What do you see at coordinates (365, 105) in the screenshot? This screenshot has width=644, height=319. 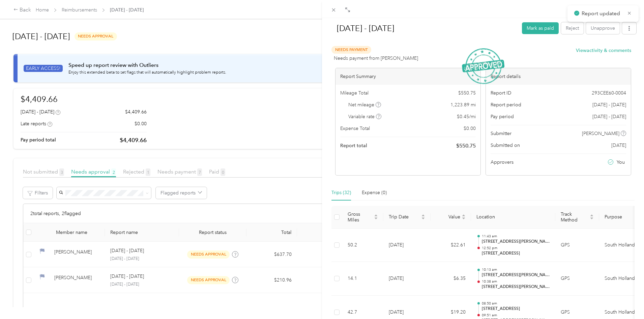 I see `span: Net mileage` at bounding box center [365, 105].